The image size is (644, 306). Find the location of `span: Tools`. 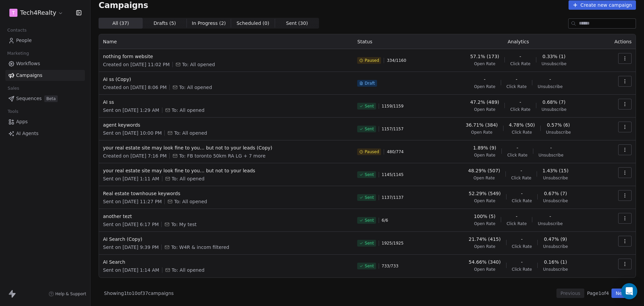

span: Tools is located at coordinates (13, 112).